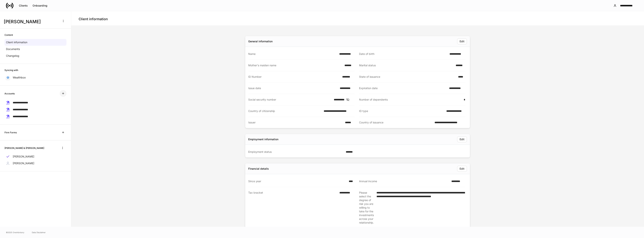 This screenshot has height=238, width=644. What do you see at coordinates (293, 88) in the screenshot?
I see `div: Issue date` at bounding box center [293, 88].